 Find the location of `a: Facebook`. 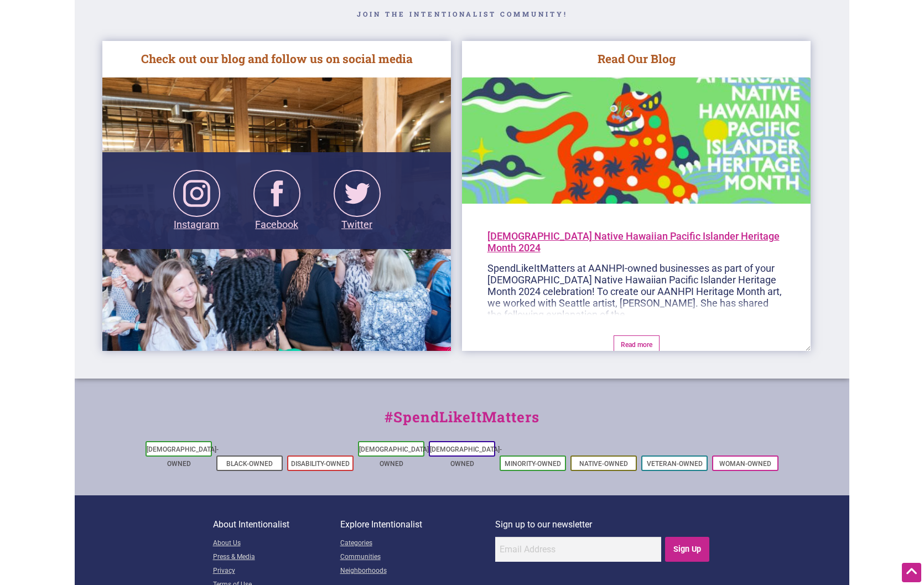

a: Facebook is located at coordinates (277, 208).